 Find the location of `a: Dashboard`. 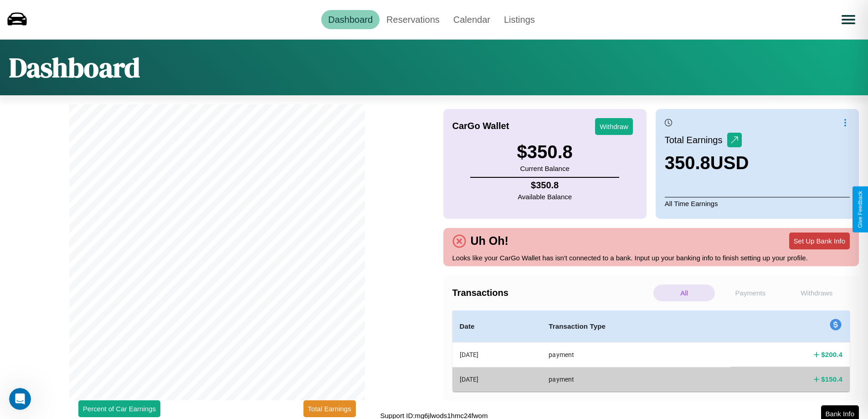

a: Dashboard is located at coordinates (350, 19).